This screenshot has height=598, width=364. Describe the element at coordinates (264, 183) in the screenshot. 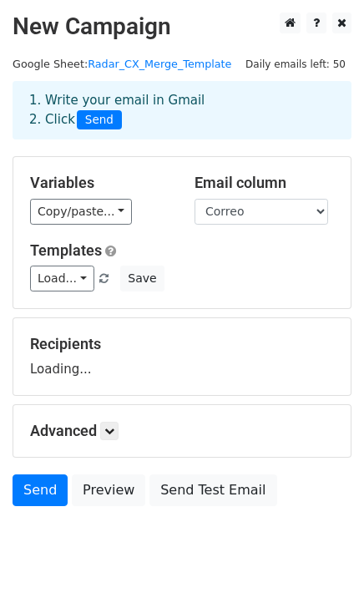

I see `h5: Email column` at that location.